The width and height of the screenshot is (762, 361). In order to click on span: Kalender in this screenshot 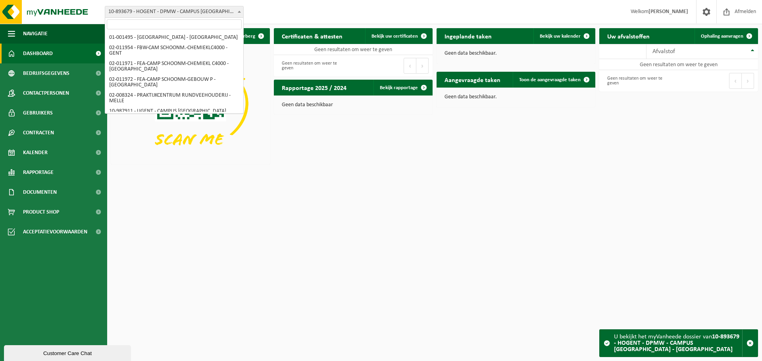, I will do `click(35, 153)`.